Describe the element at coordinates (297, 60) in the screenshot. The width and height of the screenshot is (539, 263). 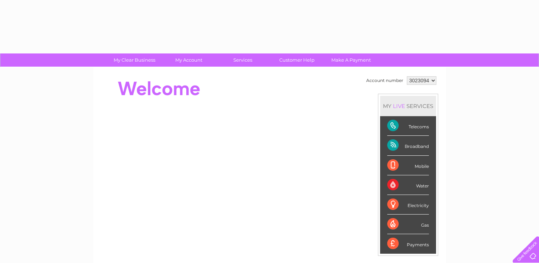
I see `a: Customer Help` at that location.